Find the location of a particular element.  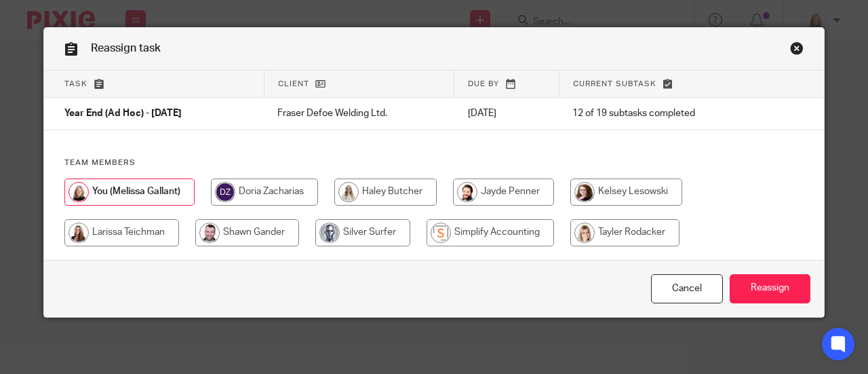

span: Due by is located at coordinates (484, 84).